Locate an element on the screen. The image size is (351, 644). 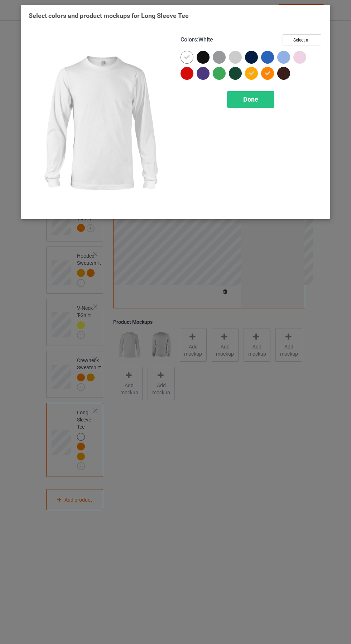
span: Select colors and product mockups for Long Sleeve Tee is located at coordinates (109, 15).